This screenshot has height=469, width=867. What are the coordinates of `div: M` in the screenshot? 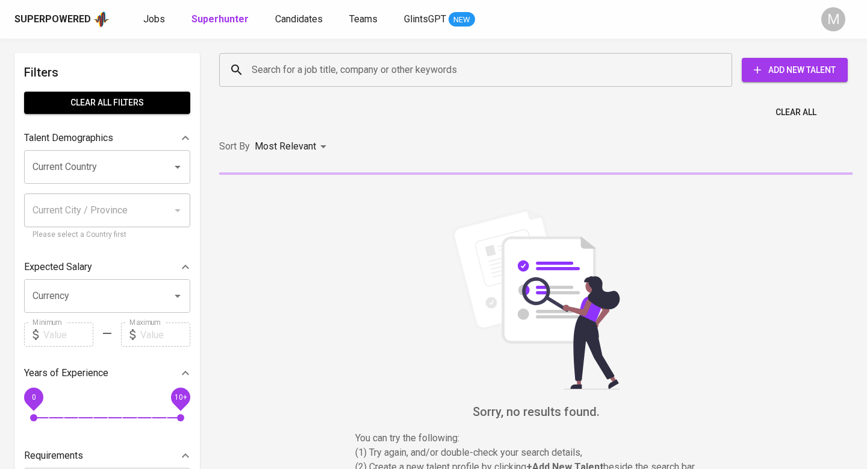 It's located at (834, 19).